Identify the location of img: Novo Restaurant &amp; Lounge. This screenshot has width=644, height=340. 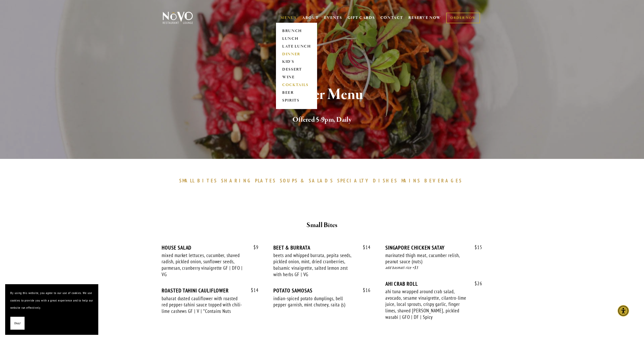
(178, 18).